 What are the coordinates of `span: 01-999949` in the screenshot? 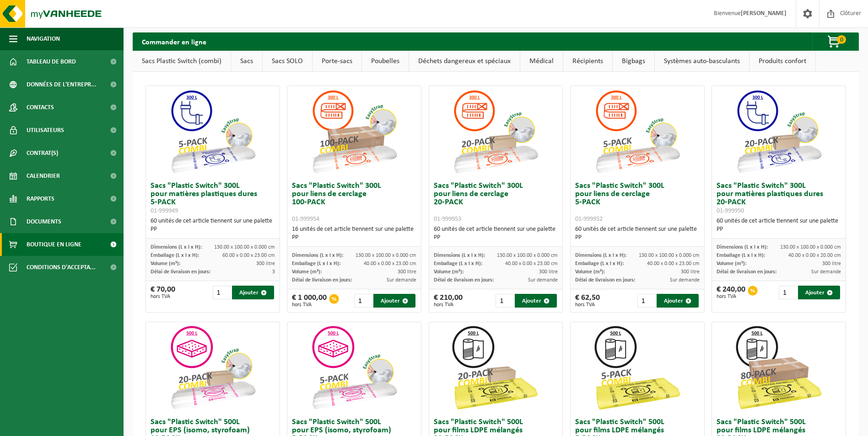 It's located at (164, 211).